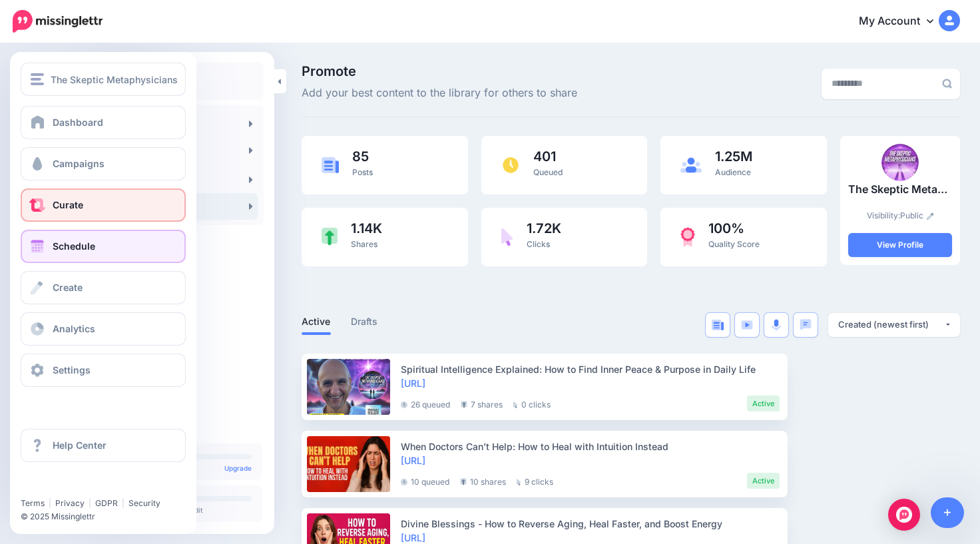 This screenshot has width=980, height=544. Describe the element at coordinates (103, 370) in the screenshot. I see `a: Settings` at that location.